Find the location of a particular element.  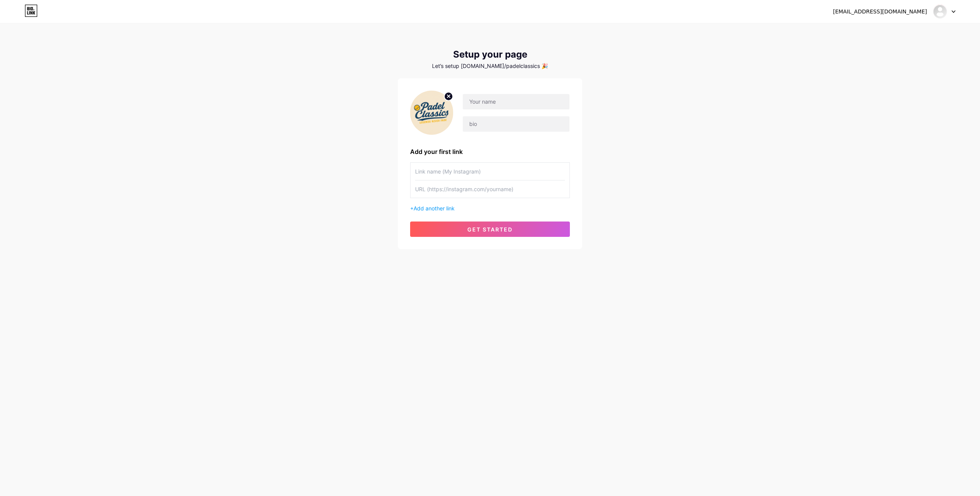

div: Setup your page is located at coordinates (490, 55).